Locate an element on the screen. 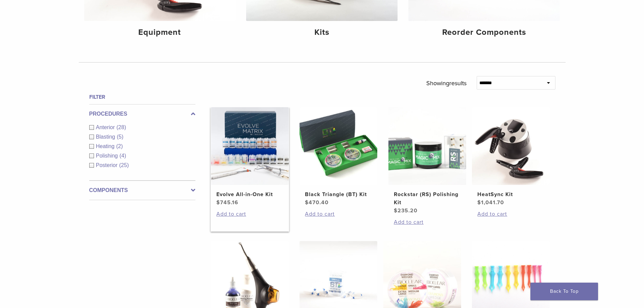  span: Polishing is located at coordinates (108, 156).